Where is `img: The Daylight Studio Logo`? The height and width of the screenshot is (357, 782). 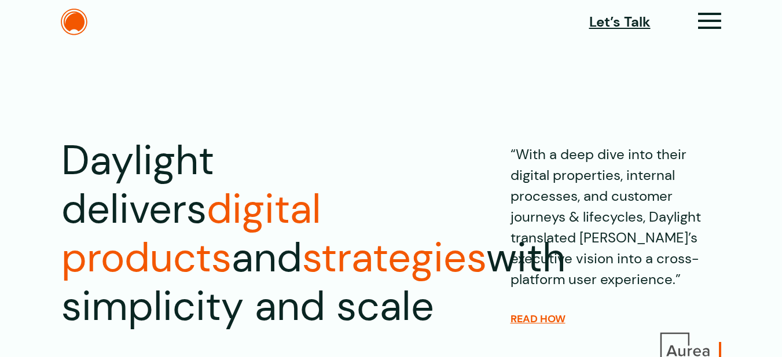 img: The Daylight Studio Logo is located at coordinates (74, 22).